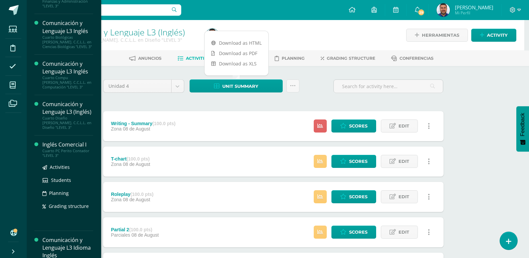 The height and width of the screenshot is (258, 529). I want to click on a: Anuncios, so click(145, 58).